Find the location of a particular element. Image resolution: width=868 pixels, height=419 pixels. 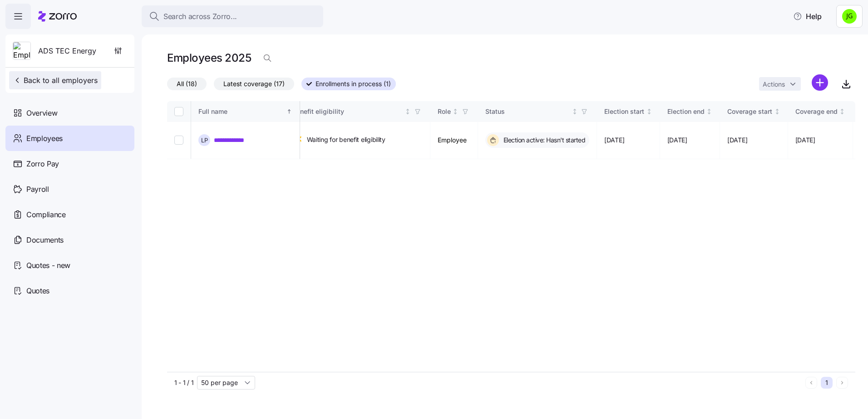

div: Benefit eligibility is located at coordinates (348, 111).